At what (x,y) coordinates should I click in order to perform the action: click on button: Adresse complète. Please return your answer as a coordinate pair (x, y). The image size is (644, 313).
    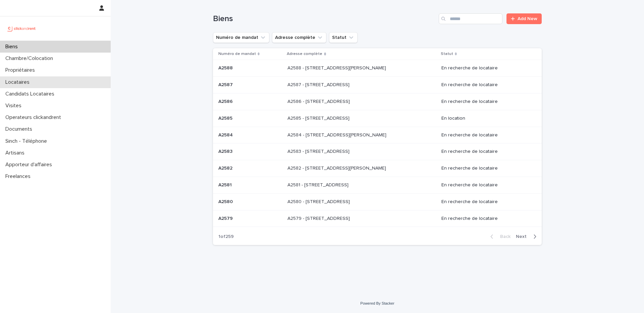
    Looking at the image, I should click on (299, 37).